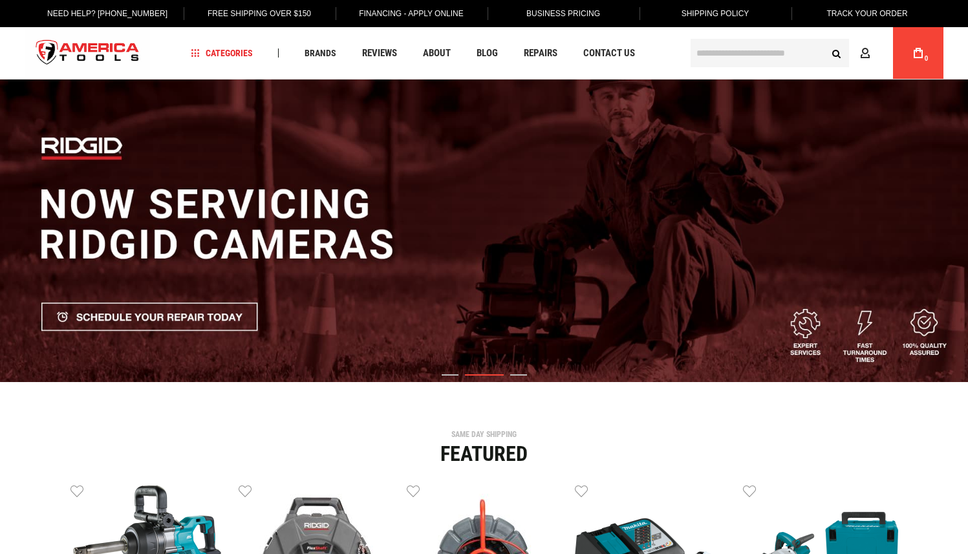 The height and width of the screenshot is (554, 968). What do you see at coordinates (541, 53) in the screenshot?
I see `a: Repairs` at bounding box center [541, 53].